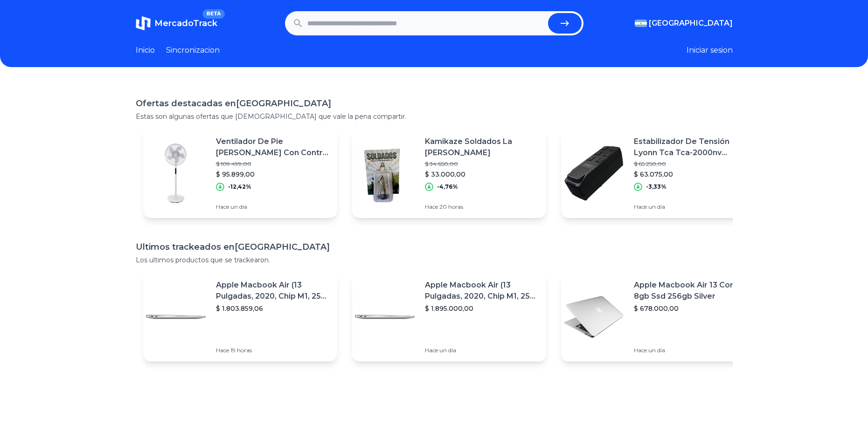  What do you see at coordinates (434, 260) in the screenshot?
I see `p: Los ultimos productos que se trackearon.` at bounding box center [434, 260].